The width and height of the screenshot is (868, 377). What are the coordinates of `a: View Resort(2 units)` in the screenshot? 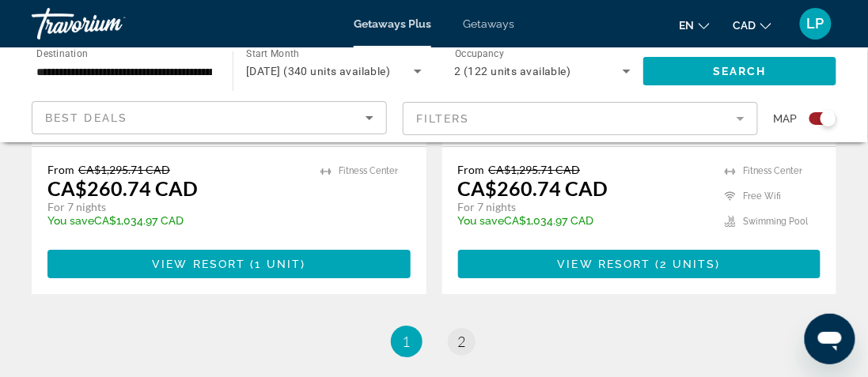 It's located at (639, 264).